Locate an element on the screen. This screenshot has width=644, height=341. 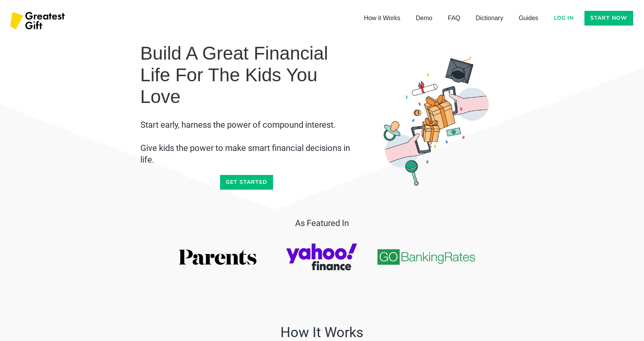
img: Gifting money to children - Greatest Gift is located at coordinates (437, 121).